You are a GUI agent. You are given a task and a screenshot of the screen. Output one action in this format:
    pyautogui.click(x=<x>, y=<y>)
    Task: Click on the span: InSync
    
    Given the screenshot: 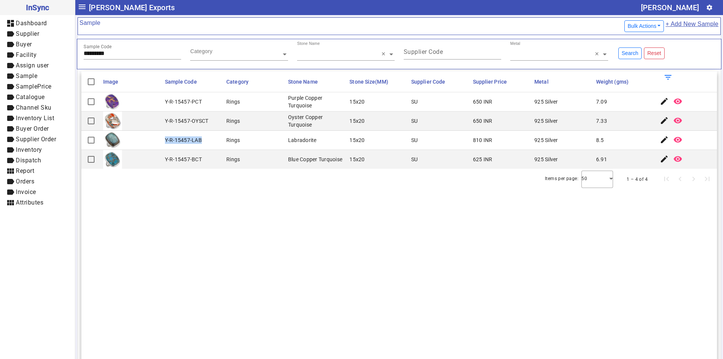 What is the action you would take?
    pyautogui.click(x=37, y=8)
    